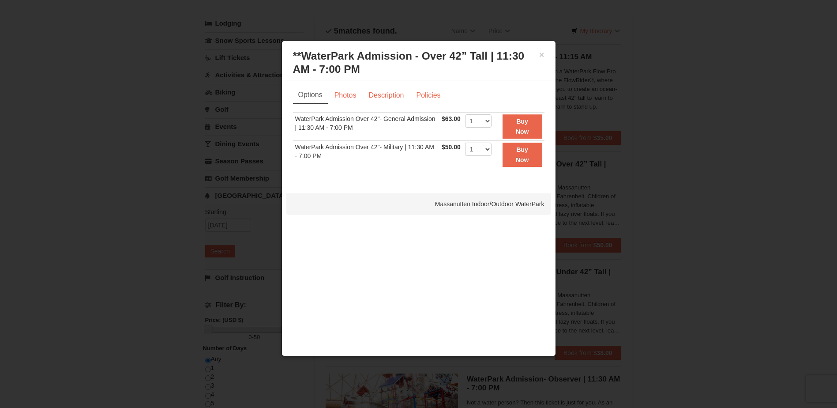  I want to click on a: Photos, so click(345, 95).